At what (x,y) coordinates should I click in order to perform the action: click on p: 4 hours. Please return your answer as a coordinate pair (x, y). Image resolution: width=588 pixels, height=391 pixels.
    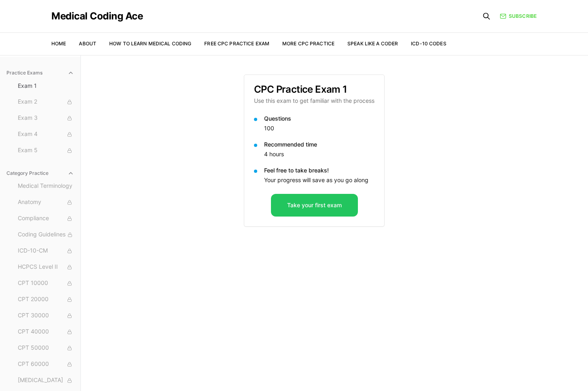
    Looking at the image, I should click on (319, 154).